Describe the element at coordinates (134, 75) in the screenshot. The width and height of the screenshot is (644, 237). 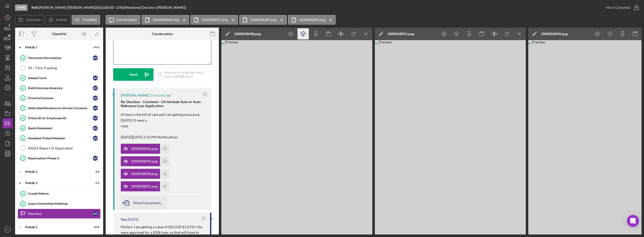
I see `button: Send` at that location.